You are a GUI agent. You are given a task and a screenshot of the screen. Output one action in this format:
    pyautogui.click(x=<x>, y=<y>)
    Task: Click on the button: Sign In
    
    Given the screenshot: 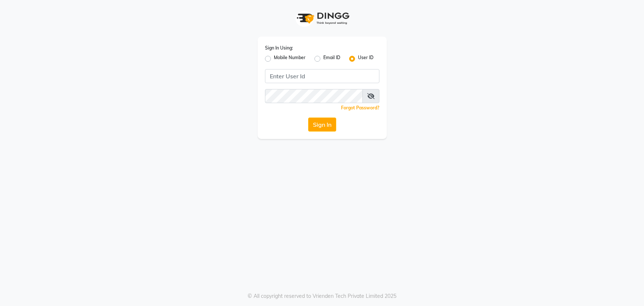 What is the action you would take?
    pyautogui.click(x=322, y=124)
    